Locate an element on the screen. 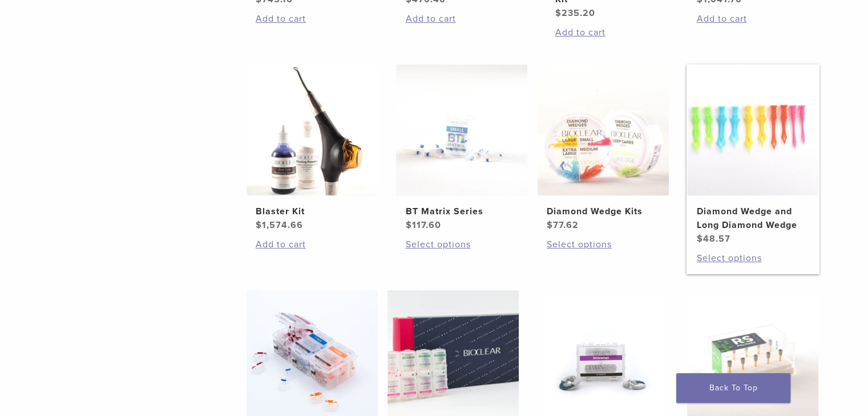  bdi: 1,574.66 is located at coordinates (279, 225).